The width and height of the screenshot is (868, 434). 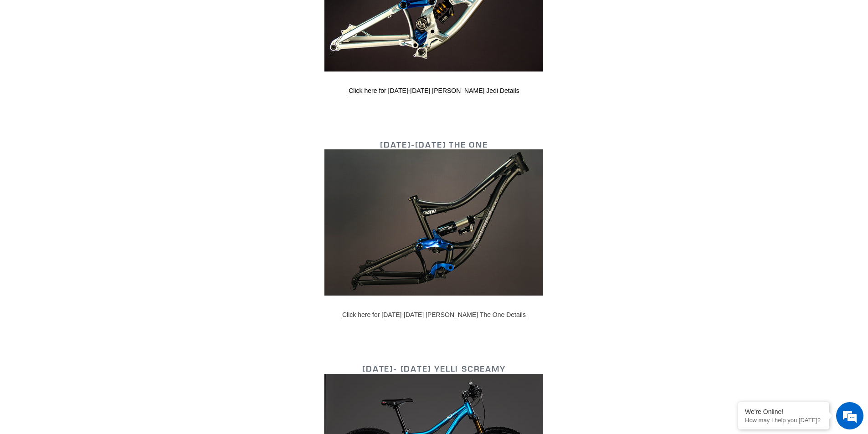 What do you see at coordinates (89, 264) in the screenshot?
I see `textarea: Type your message and hit 'Enter'` at bounding box center [89, 264].